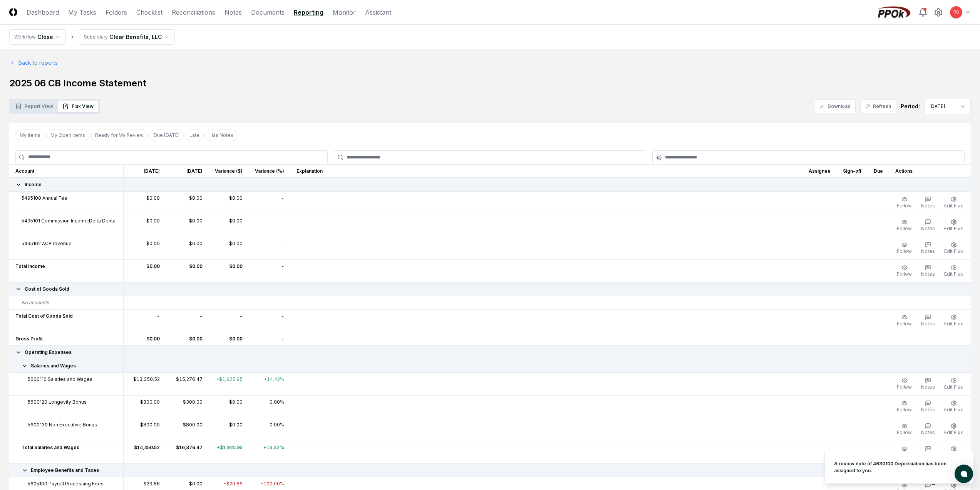 The height and width of the screenshot is (490, 980). What do you see at coordinates (267, 12) in the screenshot?
I see `a: Documents` at bounding box center [267, 12].